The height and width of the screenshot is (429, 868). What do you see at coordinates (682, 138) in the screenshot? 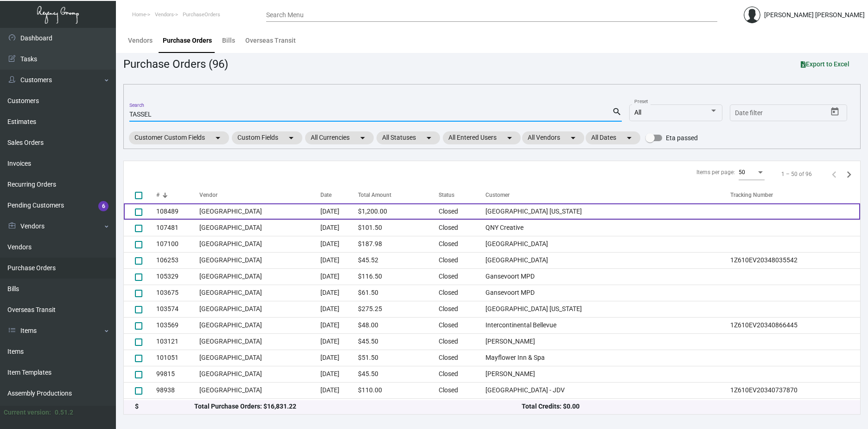
I see `span: Eta passed` at bounding box center [682, 138].